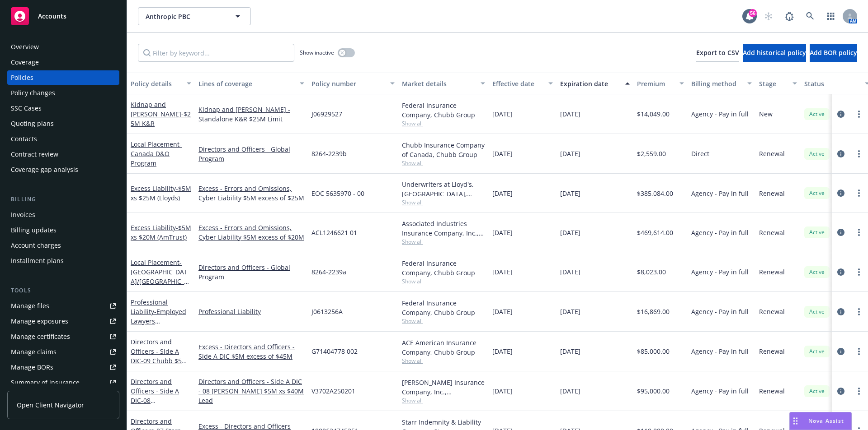 The width and height of the screenshot is (868, 430). What do you see at coordinates (590, 84) in the screenshot?
I see `div: Expiration date` at bounding box center [590, 84].